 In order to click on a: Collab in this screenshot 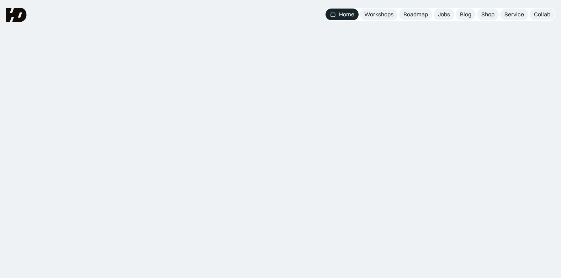, I will do `click(542, 14)`.